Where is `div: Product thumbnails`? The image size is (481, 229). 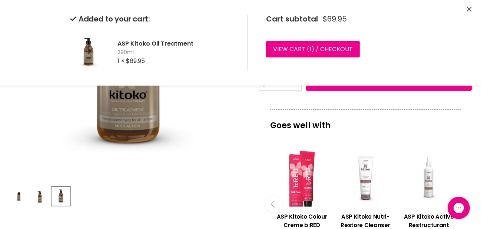
div: Product thumbnails is located at coordinates (128, 195).